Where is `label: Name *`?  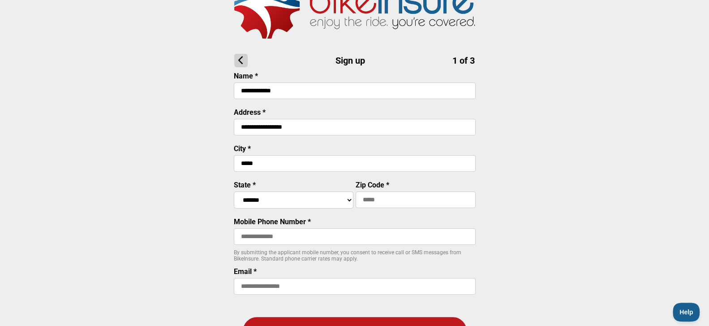 label: Name * is located at coordinates (246, 76).